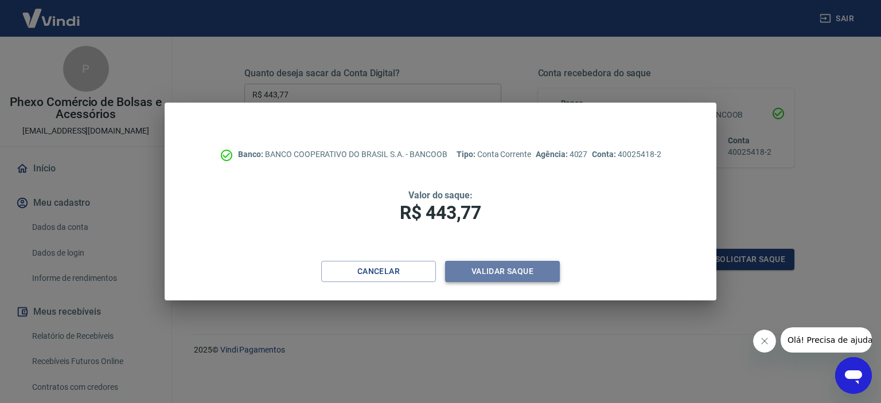  Describe the element at coordinates (251, 154) in the screenshot. I see `span: Banco:` at that location.